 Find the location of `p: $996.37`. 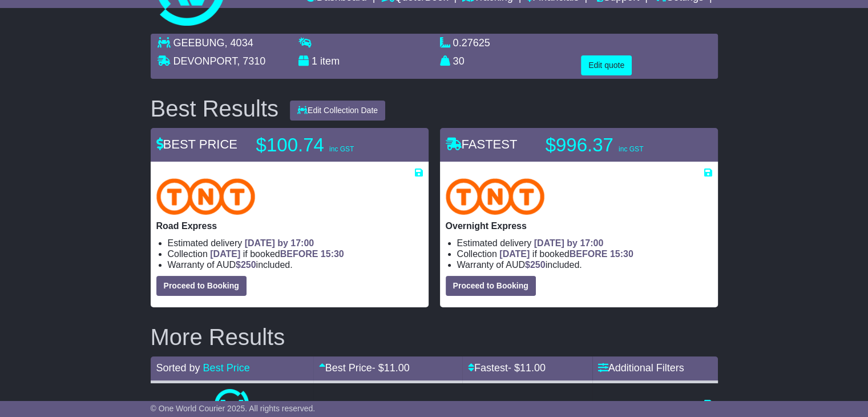

p: $996.37 is located at coordinates (617, 145).